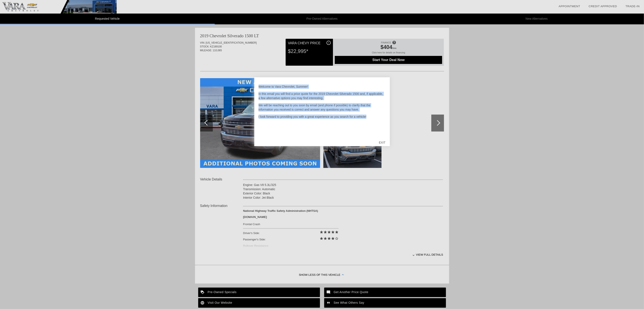 Image resolution: width=644 pixels, height=309 pixels. Describe the element at coordinates (322, 96) in the screenshot. I see `p: In this email you will find a price quote for the 2019 Chevrolet Silverado 1500 and, if applicabl...` at that location.